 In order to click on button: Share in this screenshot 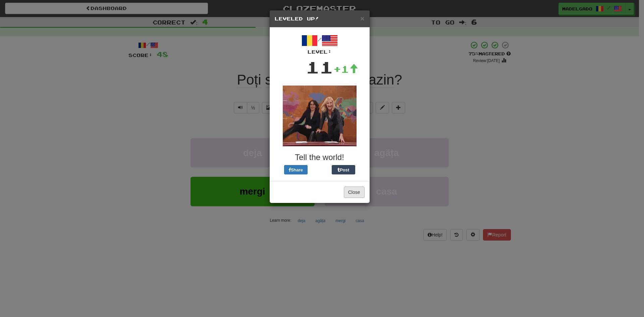, I will do `click(296, 170)`.